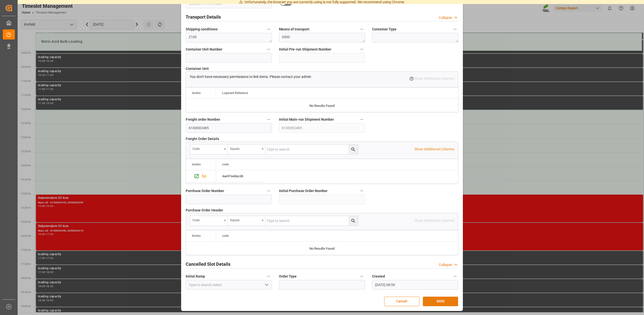 The image size is (644, 315). I want to click on span: Container Unit, so click(197, 69).